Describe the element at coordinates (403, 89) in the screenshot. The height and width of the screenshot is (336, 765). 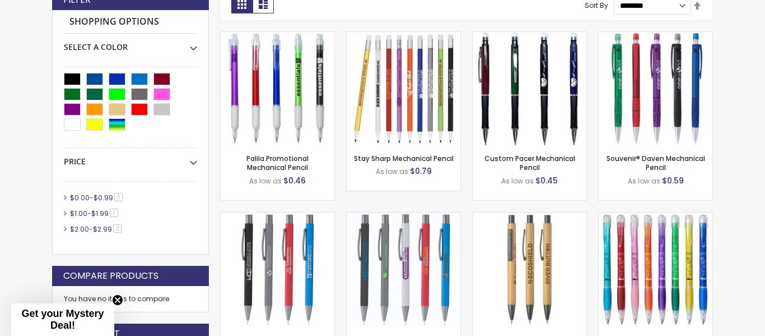
I see `img: Stay Sharp Mechanical Pencil` at that location.